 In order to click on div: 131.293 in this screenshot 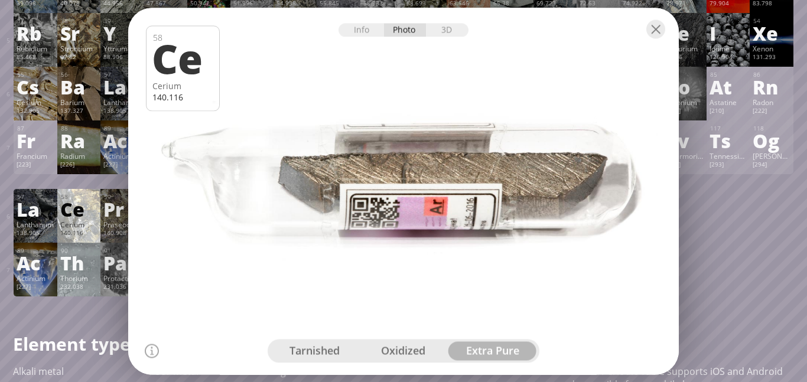, I will do `click(771, 58)`.